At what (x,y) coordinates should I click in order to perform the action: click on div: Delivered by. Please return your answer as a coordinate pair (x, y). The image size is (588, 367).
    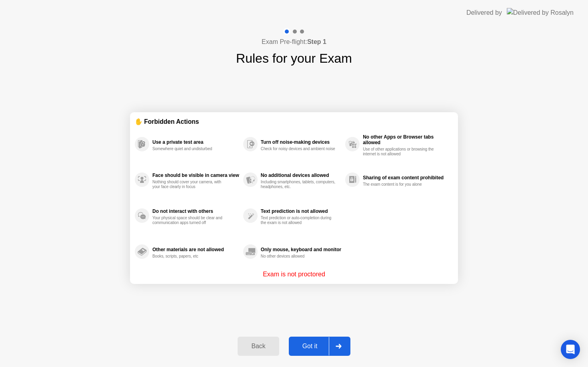
    Looking at the image, I should click on (484, 13).